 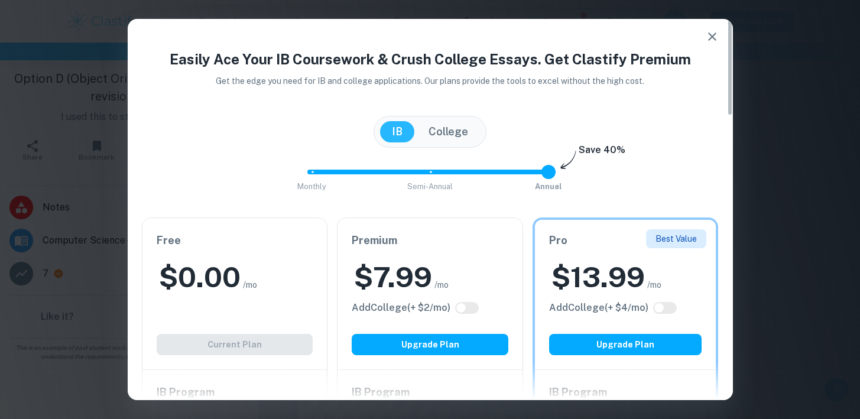 What do you see at coordinates (598, 277) in the screenshot?
I see `h2: $ 13.99` at bounding box center [598, 277].